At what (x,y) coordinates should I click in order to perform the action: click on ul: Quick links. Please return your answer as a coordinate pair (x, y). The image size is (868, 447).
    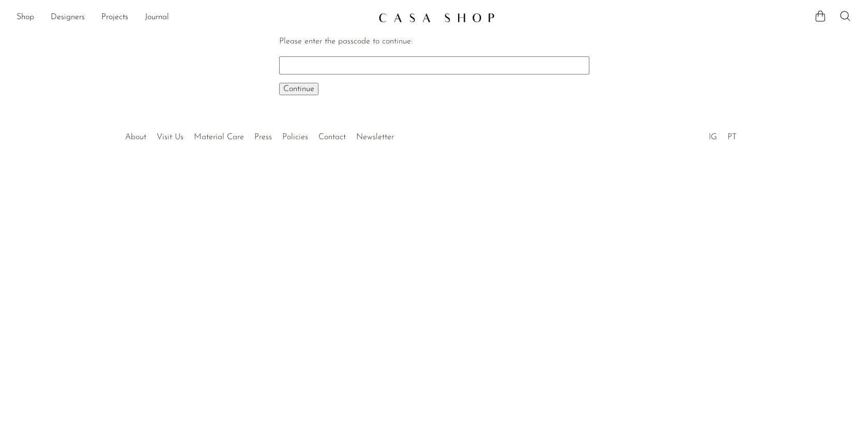
    Looking at the image, I should click on (260, 134).